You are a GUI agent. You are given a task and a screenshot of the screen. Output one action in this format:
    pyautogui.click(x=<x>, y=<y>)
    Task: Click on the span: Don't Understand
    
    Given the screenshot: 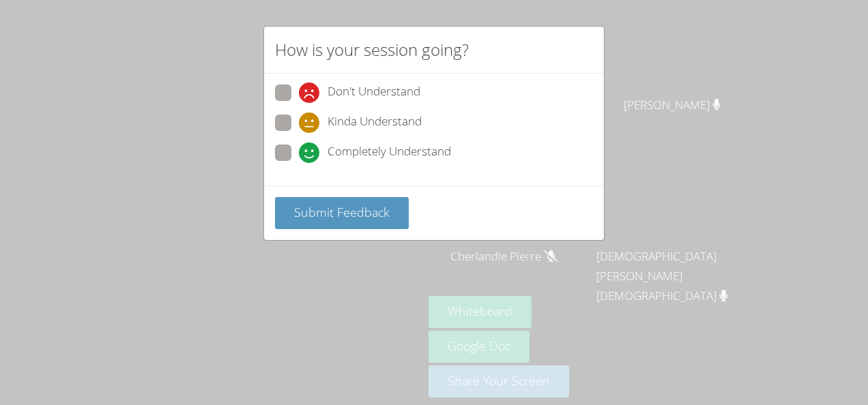 What is the action you would take?
    pyautogui.click(x=374, y=93)
    